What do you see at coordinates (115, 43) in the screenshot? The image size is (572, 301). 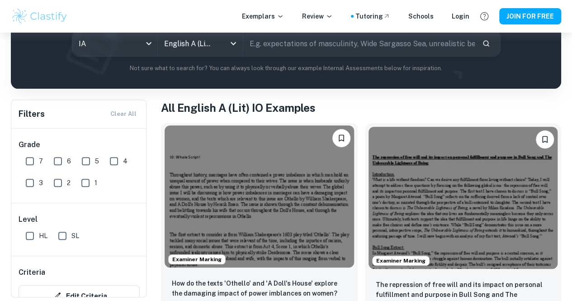 I see `div: IA` at bounding box center [115, 43].